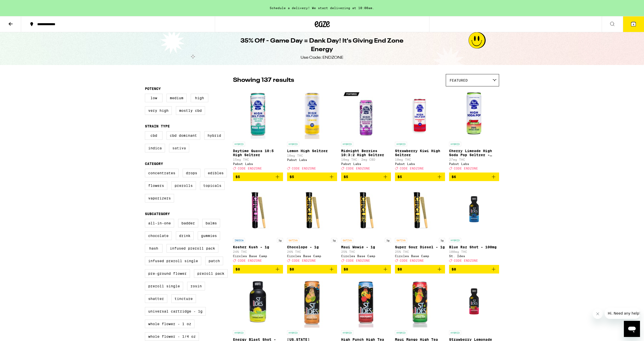  I want to click on img: St. Ides - Maui Mango High Tea, so click(420, 303).